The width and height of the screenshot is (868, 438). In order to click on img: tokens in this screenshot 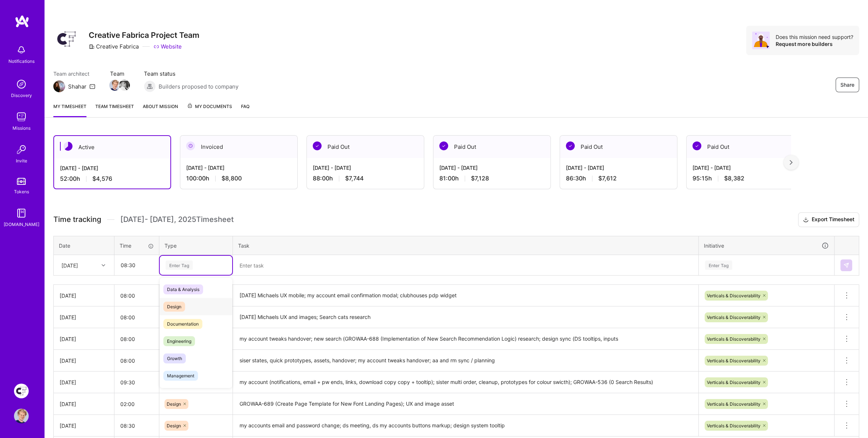, I will do `click(21, 181)`.